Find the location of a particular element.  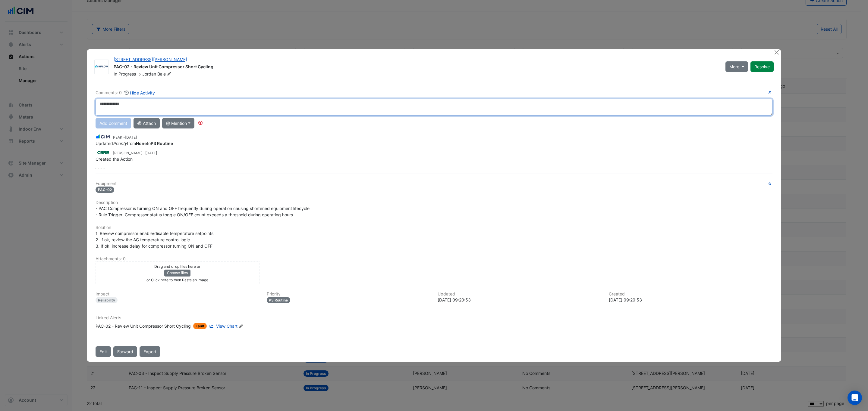

img: HiFlow is located at coordinates (101, 67).